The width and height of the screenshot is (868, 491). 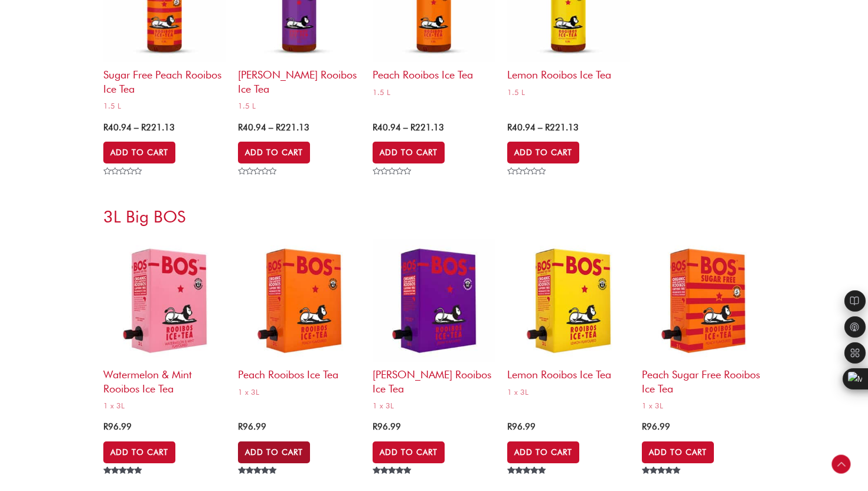 I want to click on a: Select options for “Lemon Rooibos Ice Tea”, so click(x=543, y=152).